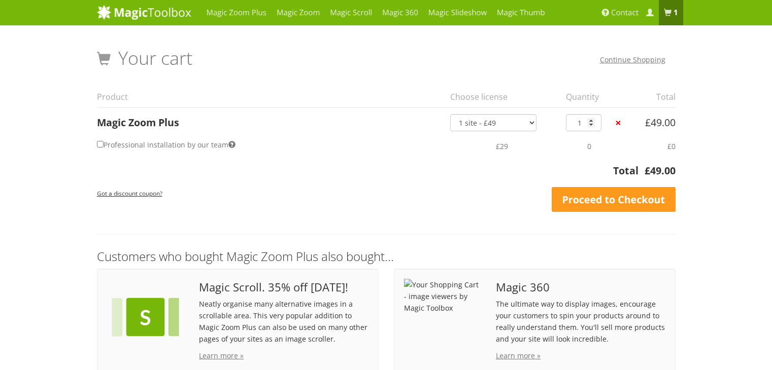 This screenshot has height=370, width=772. I want to click on p: The ultimate way to display images, encourage your customers to spin your products around to real..., so click(580, 322).